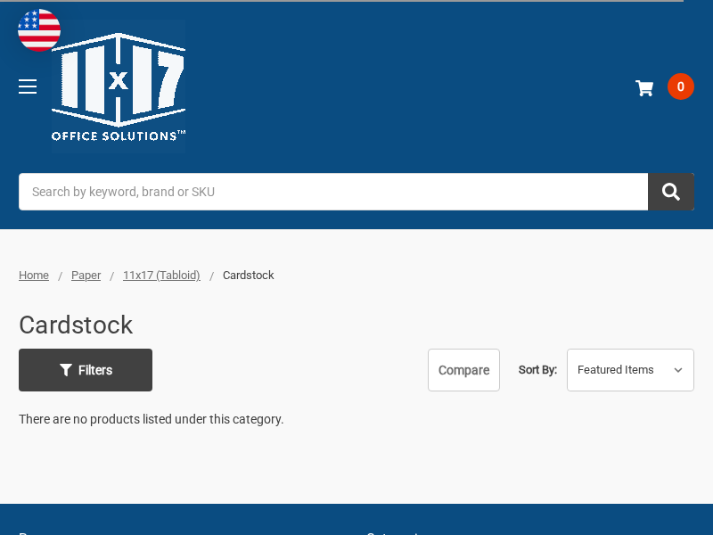  Describe the element at coordinates (34, 274) in the screenshot. I see `span: Home` at that location.